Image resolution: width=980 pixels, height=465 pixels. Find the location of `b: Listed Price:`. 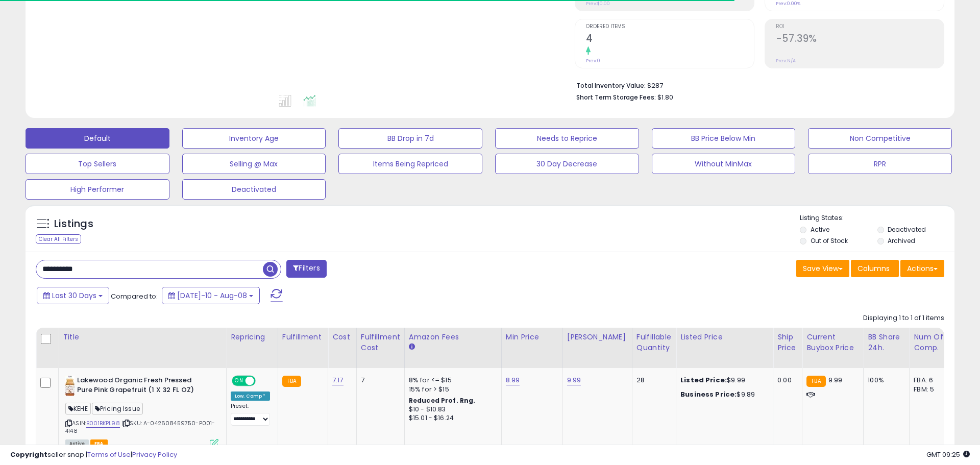

b: Listed Price: is located at coordinates (703, 380).